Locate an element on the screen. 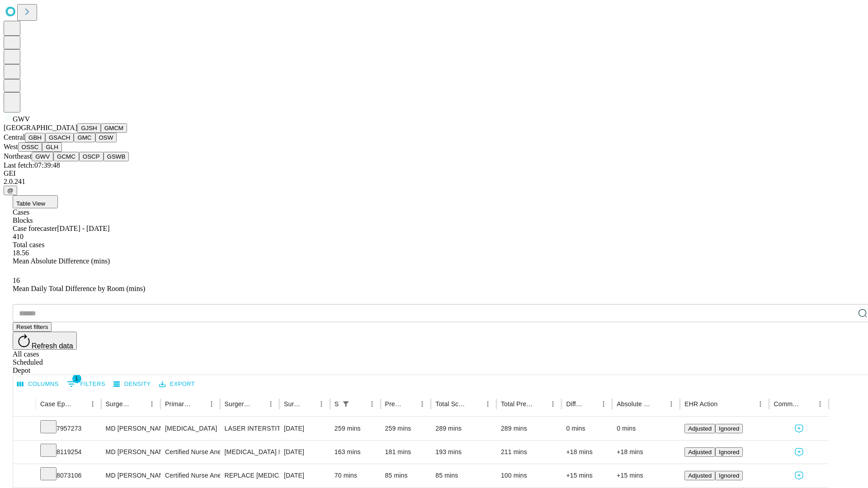 The width and height of the screenshot is (868, 488). button: GJSH is located at coordinates (89, 128).